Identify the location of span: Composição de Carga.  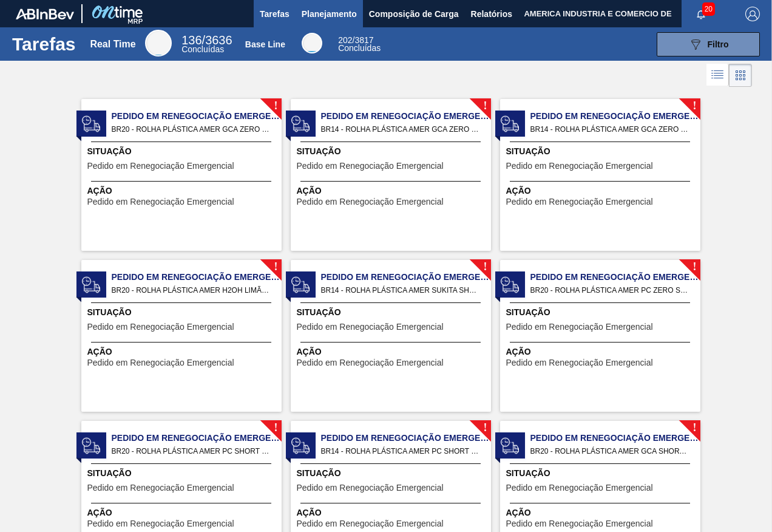
(414, 14).